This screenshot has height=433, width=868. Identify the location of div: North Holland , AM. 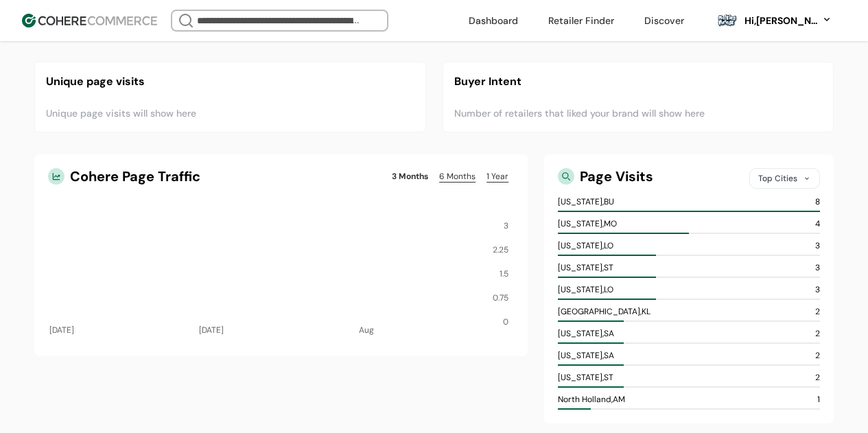
(591, 399).